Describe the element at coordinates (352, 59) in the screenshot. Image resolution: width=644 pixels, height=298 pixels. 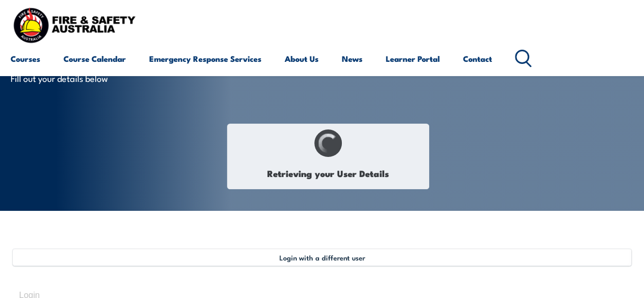
I see `a: News` at that location.